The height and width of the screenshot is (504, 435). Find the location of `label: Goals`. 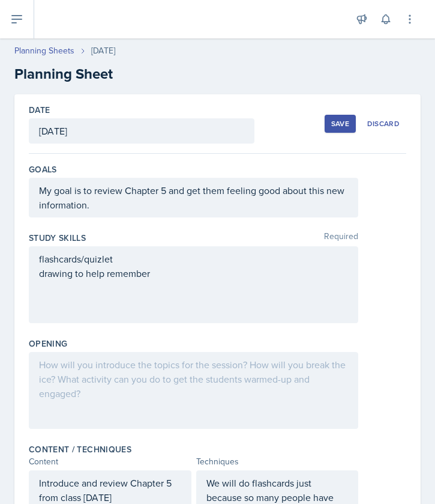

label: Goals is located at coordinates (42, 169).